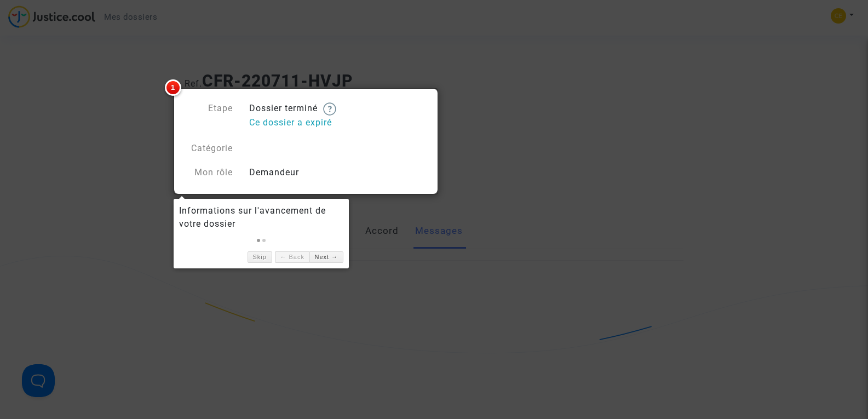 This screenshot has width=868, height=419. I want to click on div: Demandeur, so click(337, 172).